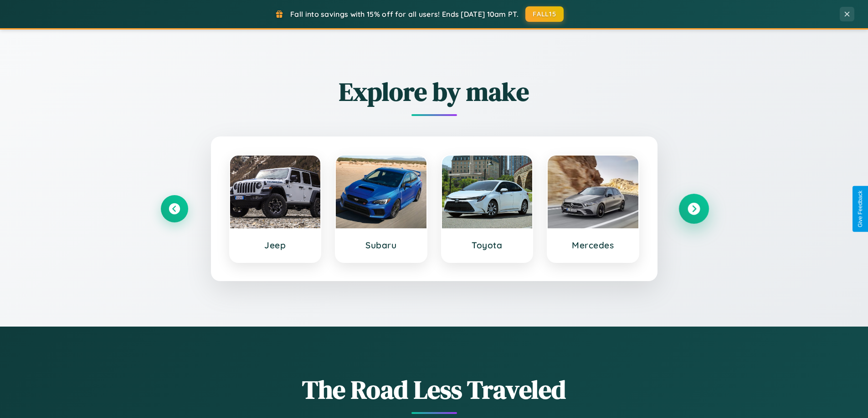 The width and height of the screenshot is (868, 418). I want to click on button: FALL15, so click(544, 14).